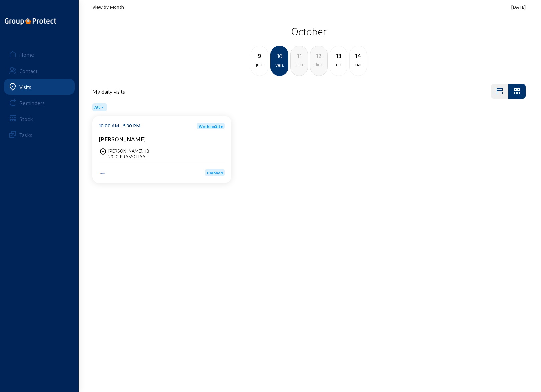 The image size is (541, 392). Describe the element at coordinates (39, 119) in the screenshot. I see `a: Stock` at that location.